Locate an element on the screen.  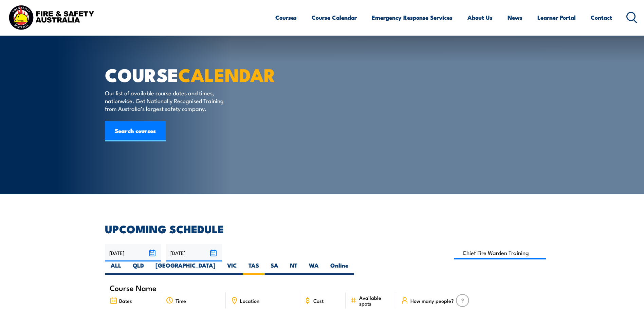
a: News is located at coordinates (515, 17).